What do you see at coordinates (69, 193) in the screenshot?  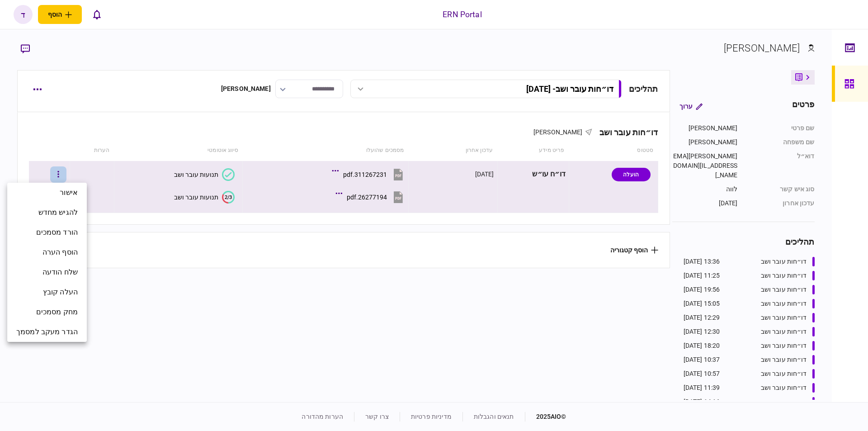 I see `span: אישור` at bounding box center [69, 193].